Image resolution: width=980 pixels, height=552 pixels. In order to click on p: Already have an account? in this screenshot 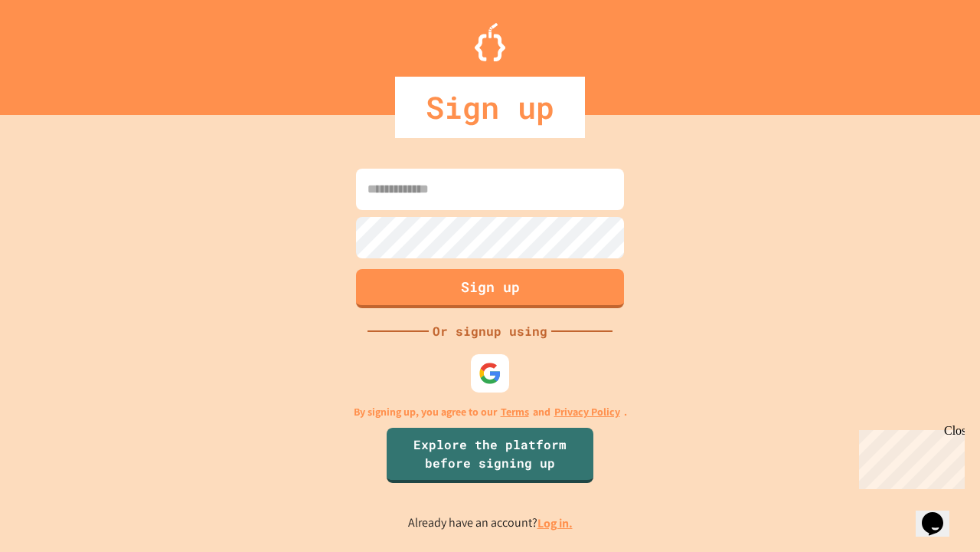, I will do `click(490, 522)`.